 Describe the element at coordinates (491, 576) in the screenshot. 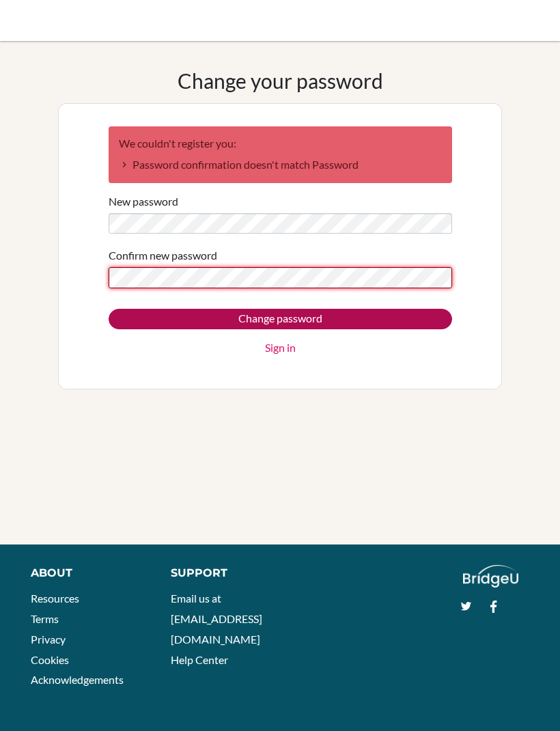

I see `img: logo_white@2x-f4f0deed5e89b7ecb1c2cc34c3e3d731f90f0f143d5ea2071677605dd97b5244.png` at that location.